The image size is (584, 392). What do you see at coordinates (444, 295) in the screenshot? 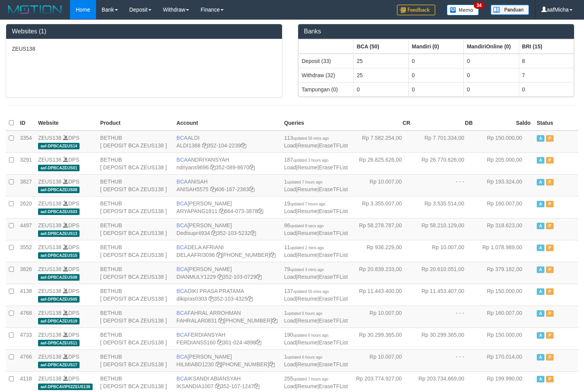
I see `td: Rp 11.453.407,00` at bounding box center [444, 295].